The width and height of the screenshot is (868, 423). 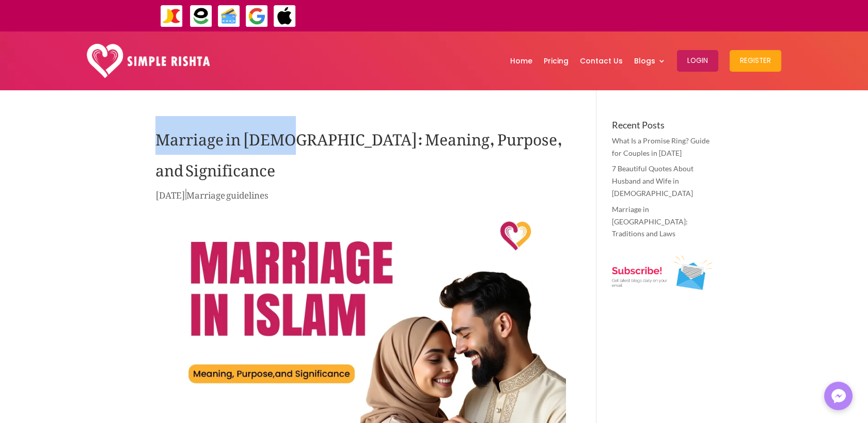 What do you see at coordinates (601, 60) in the screenshot?
I see `a: Contact Us` at bounding box center [601, 60].